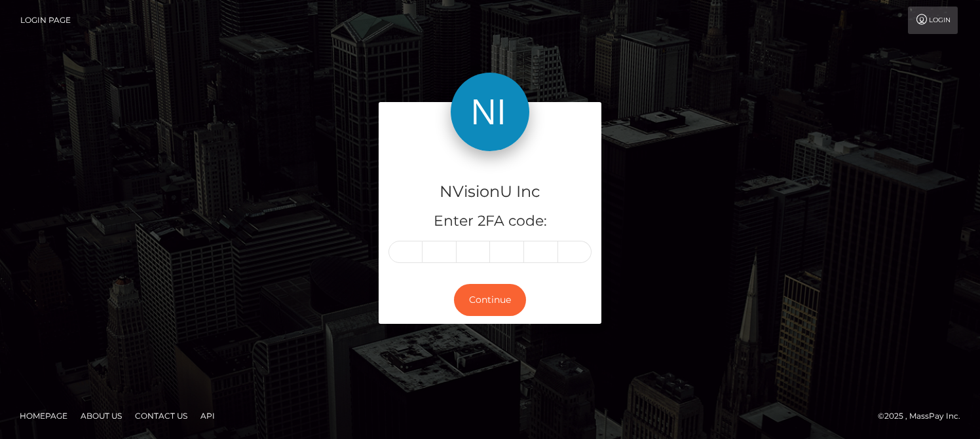 The width and height of the screenshot is (980, 439). What do you see at coordinates (490, 221) in the screenshot?
I see `h5: Enter 2FA code:` at bounding box center [490, 221].